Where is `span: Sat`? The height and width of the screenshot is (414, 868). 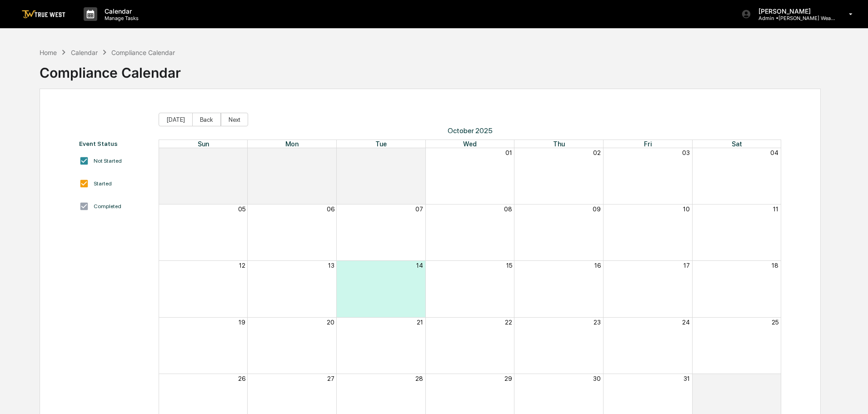
span: Sat is located at coordinates (736, 144).